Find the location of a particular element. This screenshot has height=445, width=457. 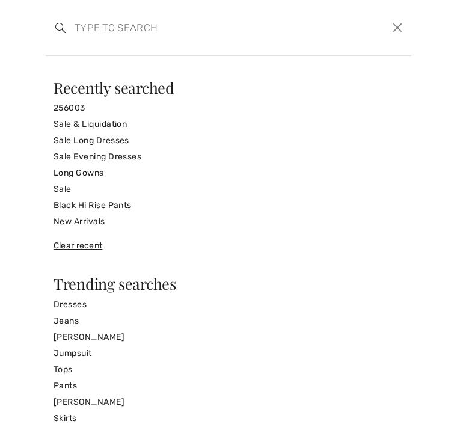

input: TYPE TO SEARCH is located at coordinates (191, 28).